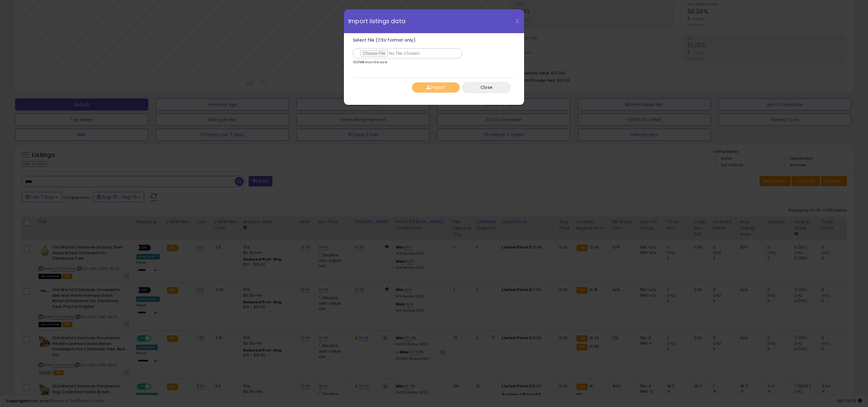  Describe the element at coordinates (384, 40) in the screenshot. I see `span: Select file (CSV format only)` at that location.